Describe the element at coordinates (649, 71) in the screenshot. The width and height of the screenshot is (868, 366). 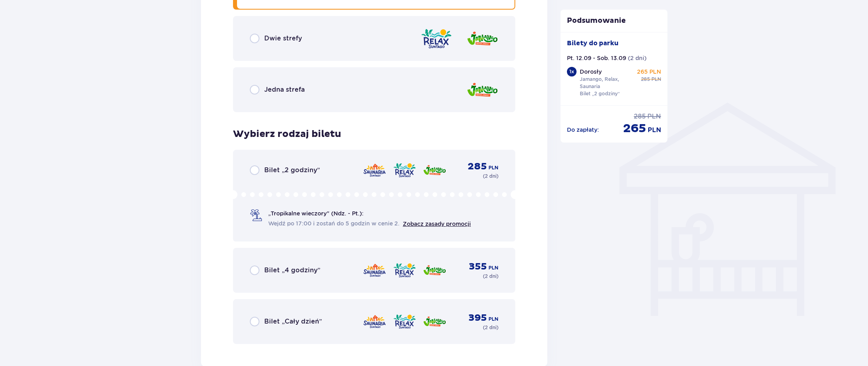
I see `p: 265 PLN` at that location.